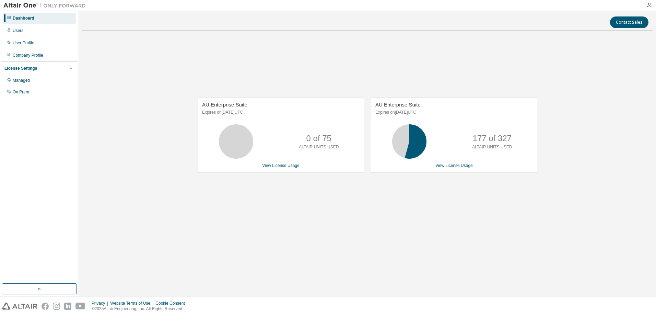  I want to click on div: License Settings, so click(21, 68).